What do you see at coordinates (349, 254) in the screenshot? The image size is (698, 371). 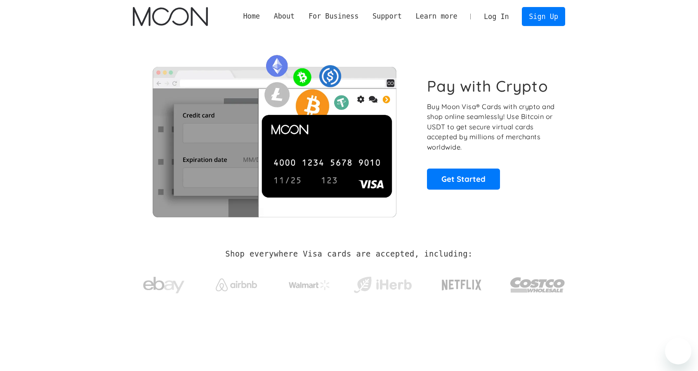 I see `h2: Shop everywhere Visa cards are accepted, including:` at bounding box center [349, 254].